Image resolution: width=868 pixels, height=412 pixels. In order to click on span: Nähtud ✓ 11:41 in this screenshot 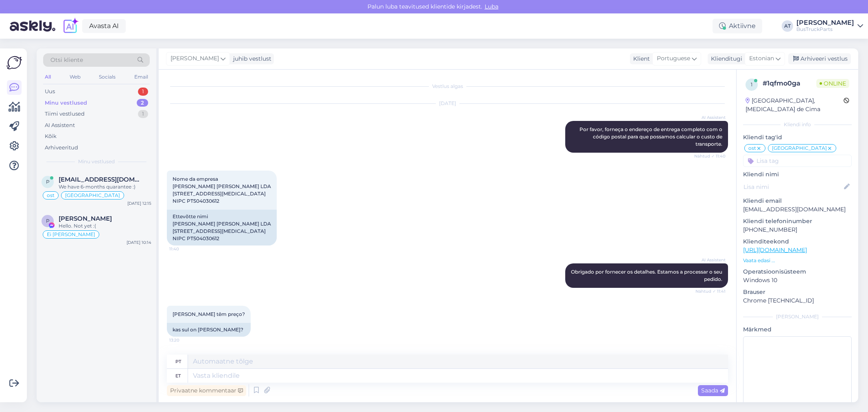, I will do `click(711, 291)`.